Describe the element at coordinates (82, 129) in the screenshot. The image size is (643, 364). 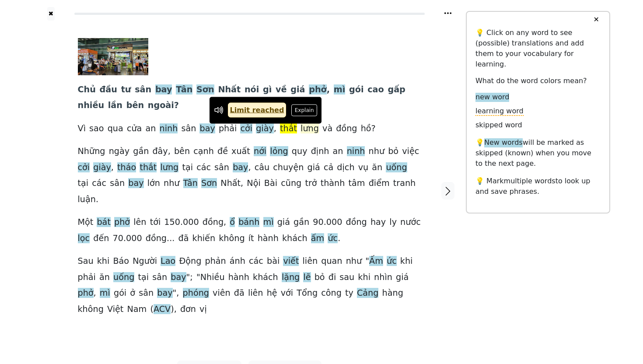
I see `span: Vì` at that location.